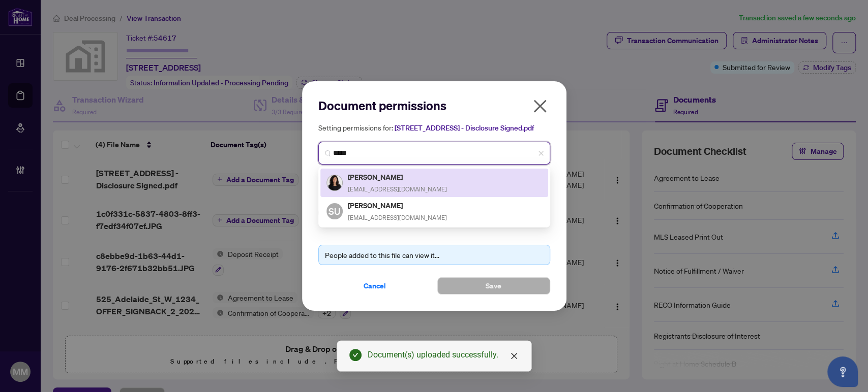  Describe the element at coordinates (434, 128) in the screenshot. I see `h5: Setting permissions for:` at that location.